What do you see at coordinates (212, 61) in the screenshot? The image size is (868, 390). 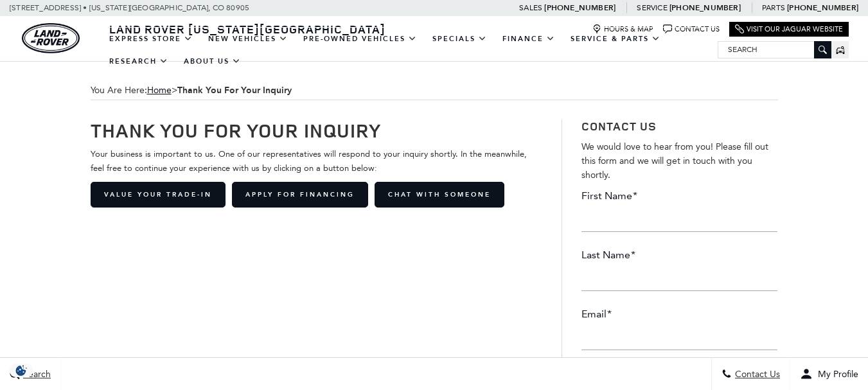 I see `a: About Us` at bounding box center [212, 61].